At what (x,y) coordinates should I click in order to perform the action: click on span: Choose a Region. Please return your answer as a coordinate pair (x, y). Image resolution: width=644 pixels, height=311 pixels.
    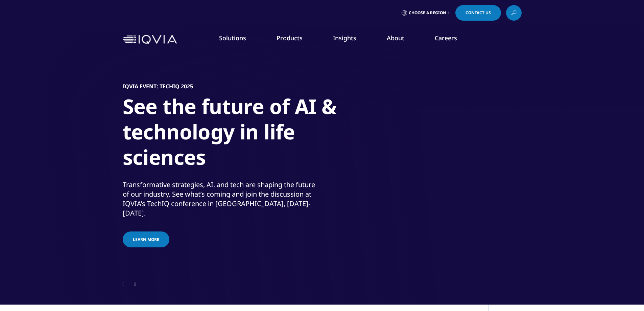
    Looking at the image, I should click on (427, 13).